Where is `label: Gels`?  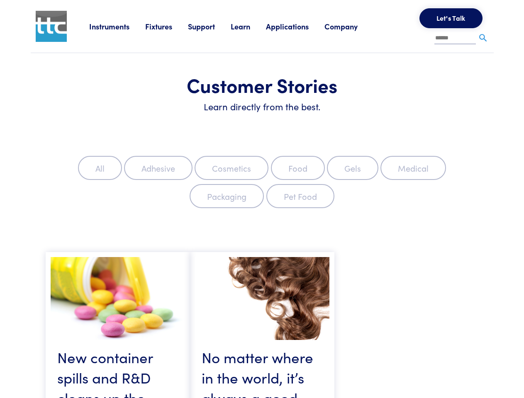 label: Gels is located at coordinates (353, 168).